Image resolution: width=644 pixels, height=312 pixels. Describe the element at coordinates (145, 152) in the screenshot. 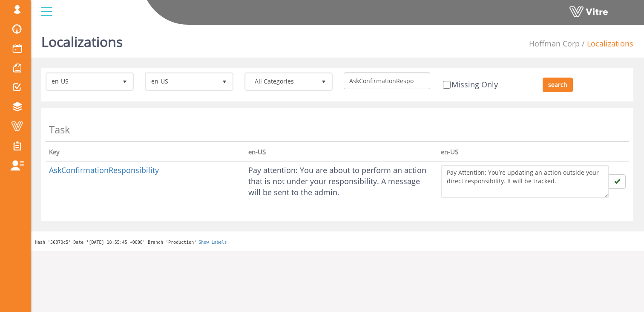

I see `th: Key` at that location.